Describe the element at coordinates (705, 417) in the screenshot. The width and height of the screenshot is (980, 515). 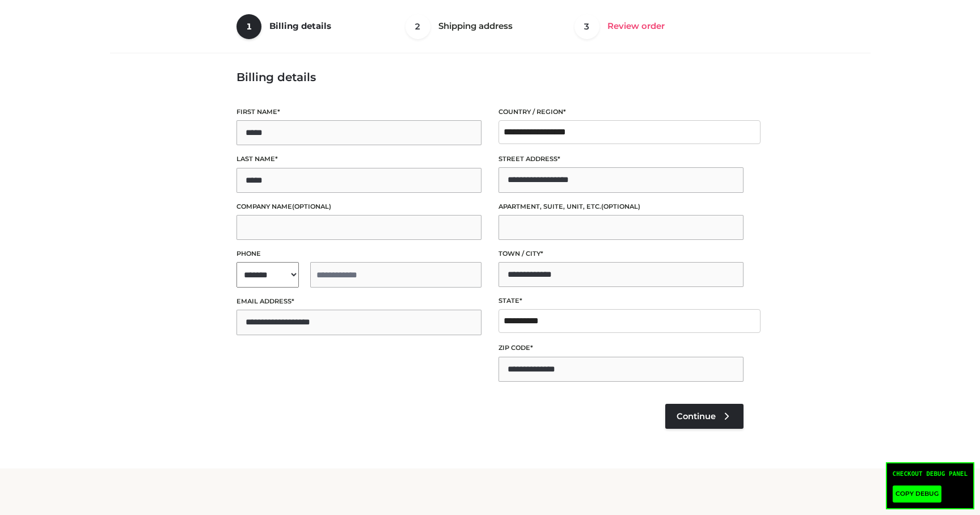
I see `a: Continue` at that location.